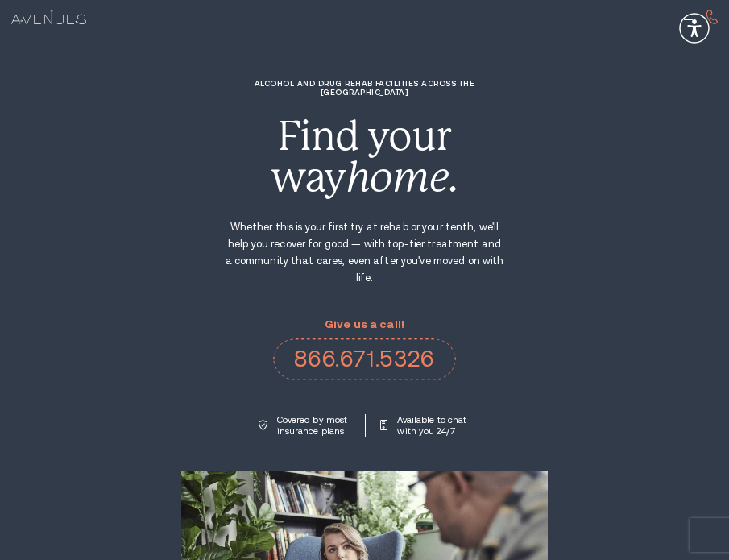 The image size is (729, 560). What do you see at coordinates (403, 177) in the screenshot?
I see `i: home.` at bounding box center [403, 177].